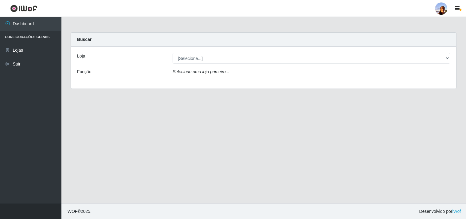  What do you see at coordinates (440, 211) in the screenshot?
I see `span: Desenvolvido por` at bounding box center [440, 211].